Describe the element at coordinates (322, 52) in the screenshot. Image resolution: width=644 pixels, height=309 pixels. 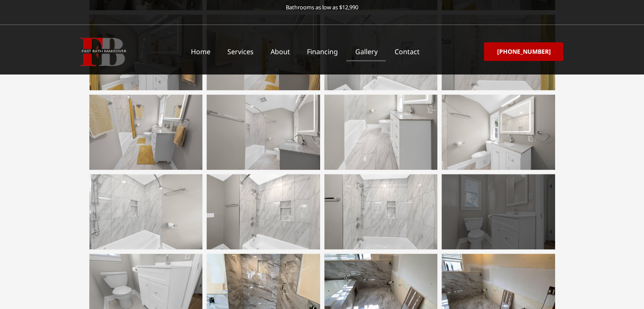
I see `a: Financing` at that location.